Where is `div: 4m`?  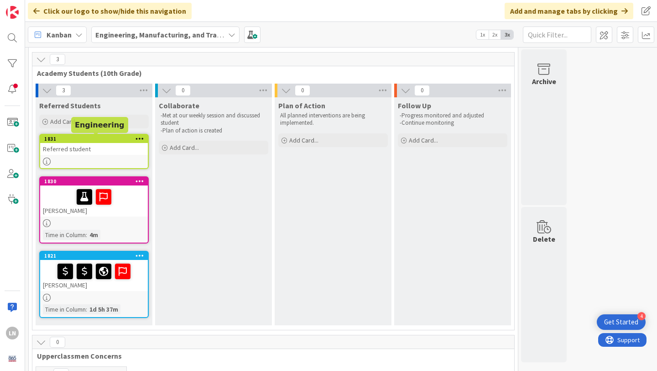
div: 4m is located at coordinates (94, 235).